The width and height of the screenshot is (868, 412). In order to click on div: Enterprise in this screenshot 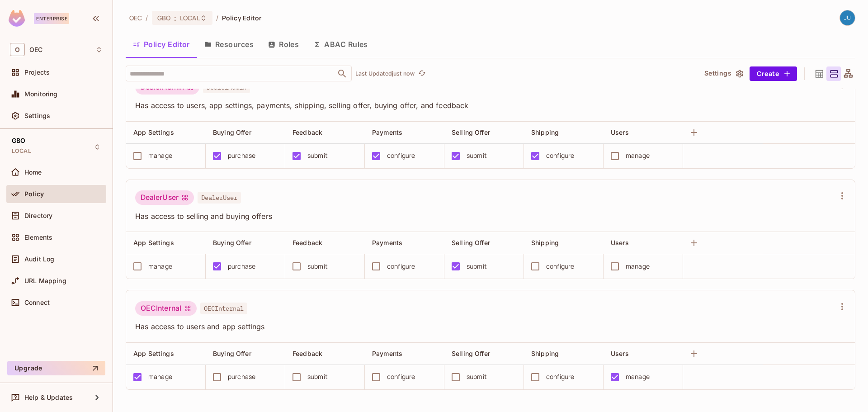, I will do `click(51, 19)`.